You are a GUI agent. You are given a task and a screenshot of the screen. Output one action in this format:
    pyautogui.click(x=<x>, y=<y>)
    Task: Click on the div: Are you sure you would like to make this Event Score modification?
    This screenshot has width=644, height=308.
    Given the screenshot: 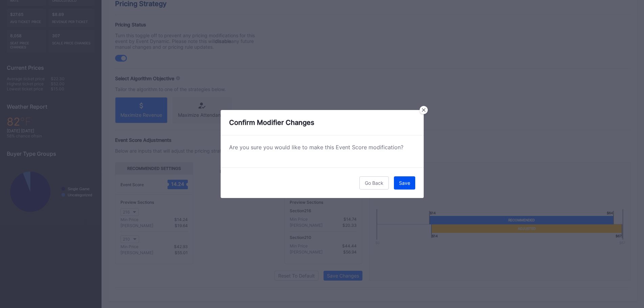 What is the action you would take?
    pyautogui.click(x=322, y=147)
    